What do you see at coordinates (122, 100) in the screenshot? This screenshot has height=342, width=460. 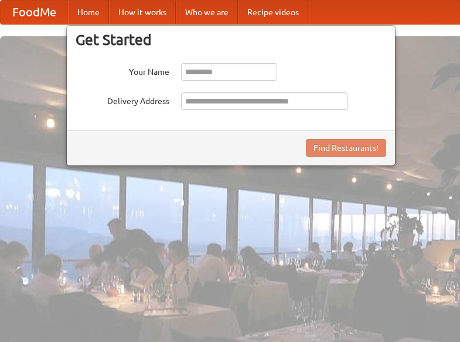 I see `label: Delivery Address` at bounding box center [122, 100].